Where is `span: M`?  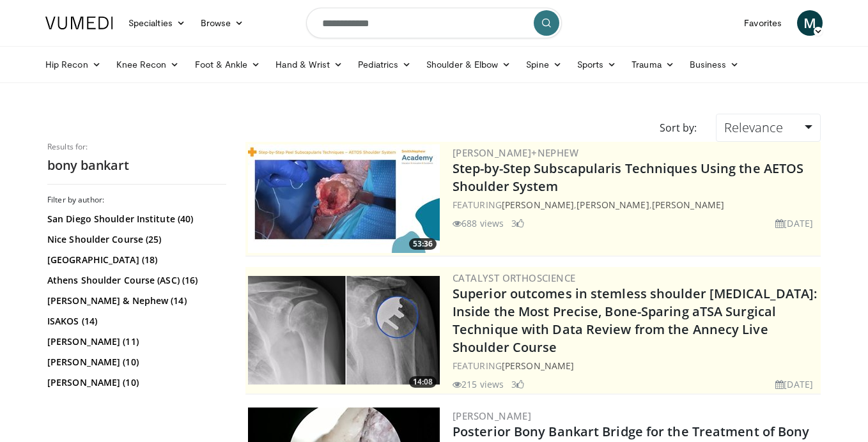
span: M is located at coordinates (810, 23).